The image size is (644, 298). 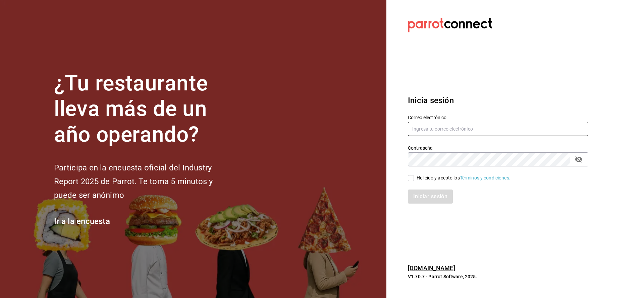 I want to click on label: Contraseña, so click(x=498, y=148).